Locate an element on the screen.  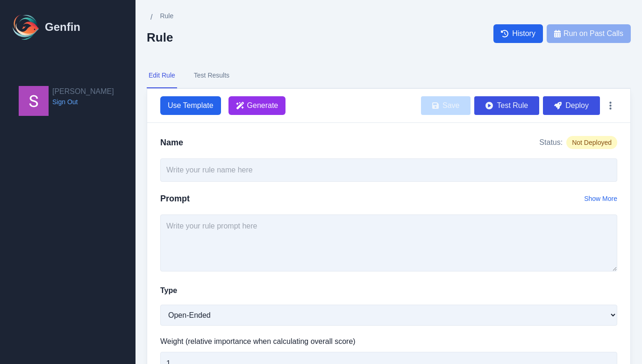
button: Test Results is located at coordinates (212, 76).